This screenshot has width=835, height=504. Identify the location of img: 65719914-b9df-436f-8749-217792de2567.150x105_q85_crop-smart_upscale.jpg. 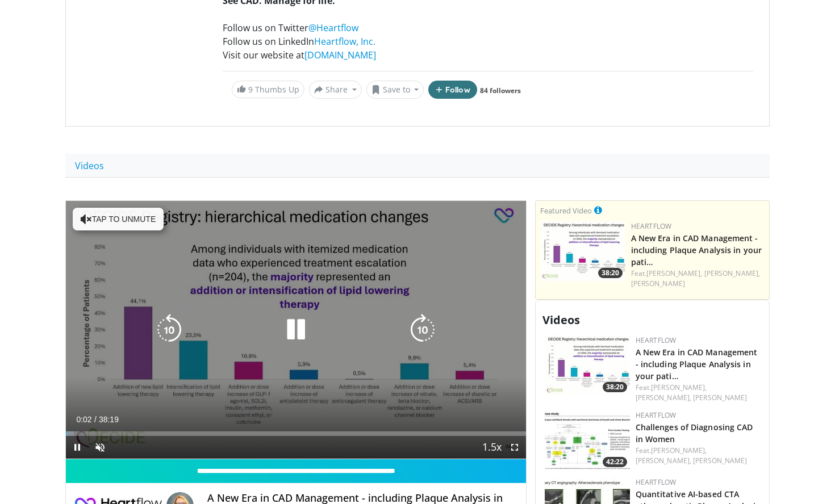
(587, 440).